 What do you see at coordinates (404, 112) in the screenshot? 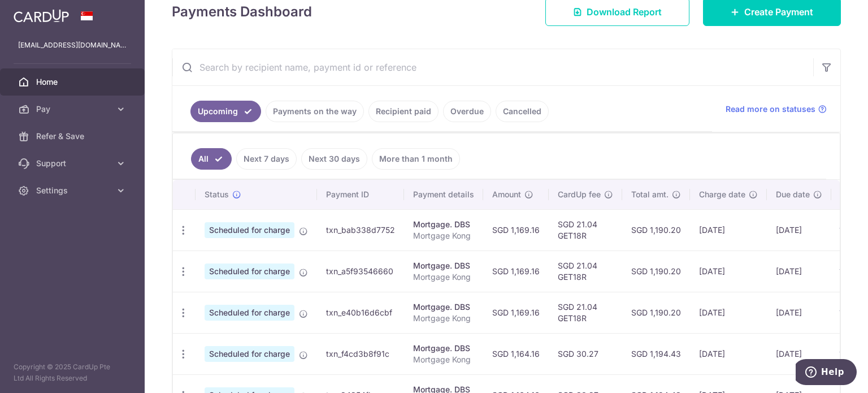
I see `a: Recipient paid` at bounding box center [404, 112].